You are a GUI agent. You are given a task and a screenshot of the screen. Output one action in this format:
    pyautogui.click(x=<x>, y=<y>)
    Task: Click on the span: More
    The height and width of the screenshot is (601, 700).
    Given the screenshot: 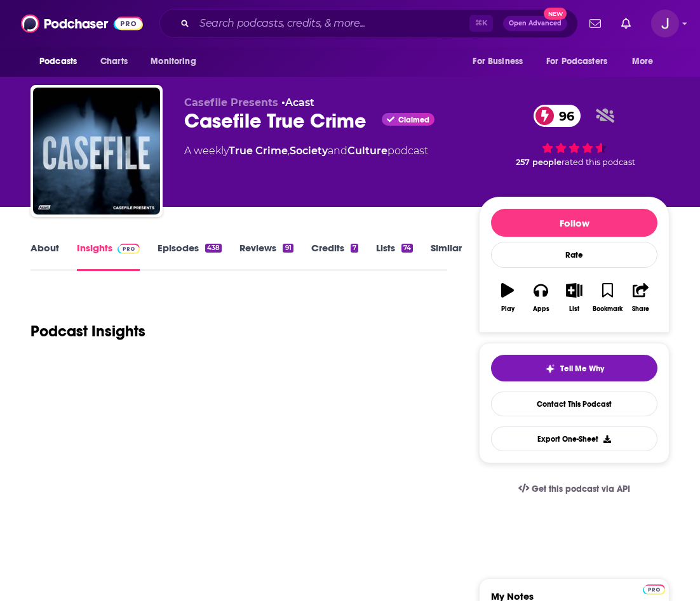 What is the action you would take?
    pyautogui.click(x=643, y=62)
    